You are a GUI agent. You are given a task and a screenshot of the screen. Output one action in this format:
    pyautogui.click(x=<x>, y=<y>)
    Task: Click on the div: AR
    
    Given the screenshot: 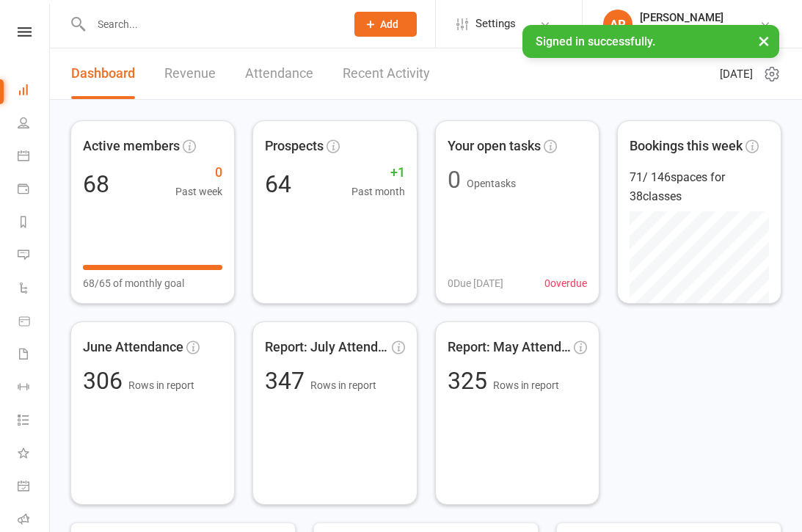 What is the action you would take?
    pyautogui.click(x=618, y=25)
    